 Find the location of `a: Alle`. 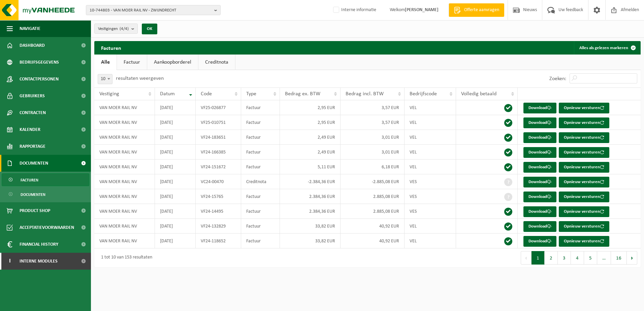

a: Alle is located at coordinates (105, 62).